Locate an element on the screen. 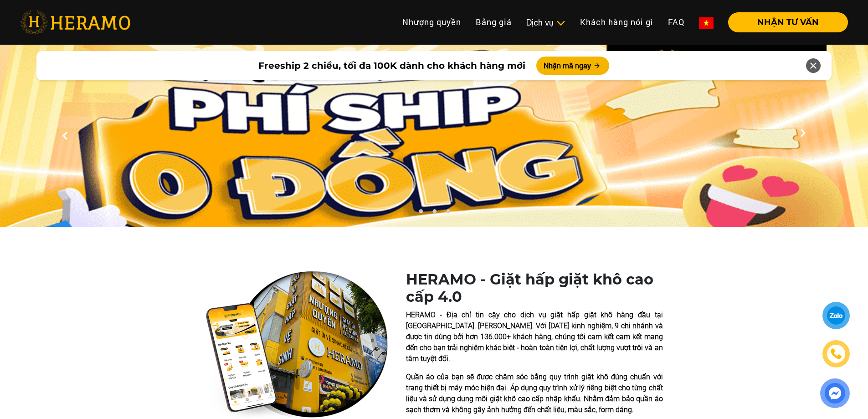  a: NHẬN TƯ VẤN is located at coordinates (784, 22).